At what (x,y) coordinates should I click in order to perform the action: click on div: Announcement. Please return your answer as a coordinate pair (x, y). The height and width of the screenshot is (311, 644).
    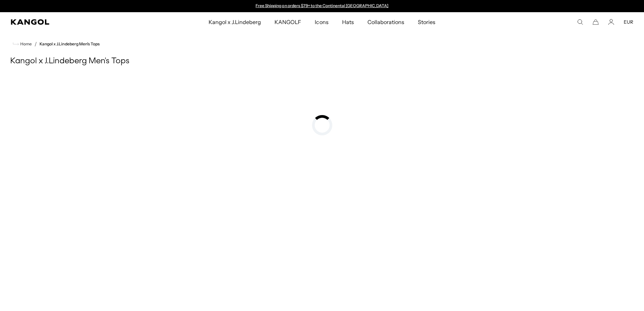
    Looking at the image, I should click on (322, 6).